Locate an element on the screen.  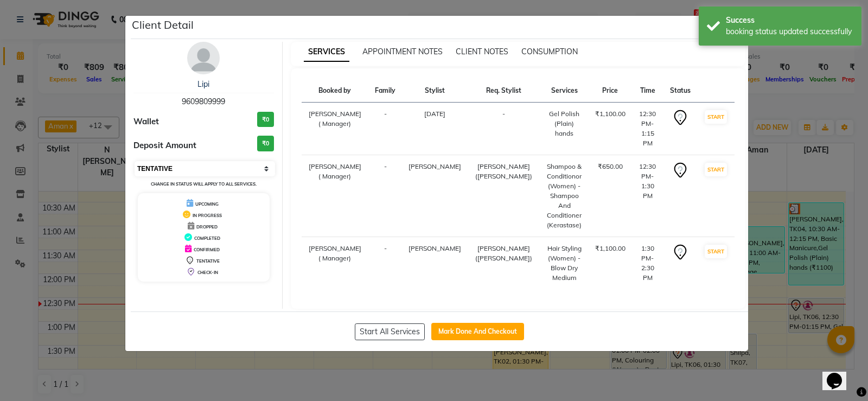
span: APPOINTMENT NOTES is located at coordinates (402, 51).